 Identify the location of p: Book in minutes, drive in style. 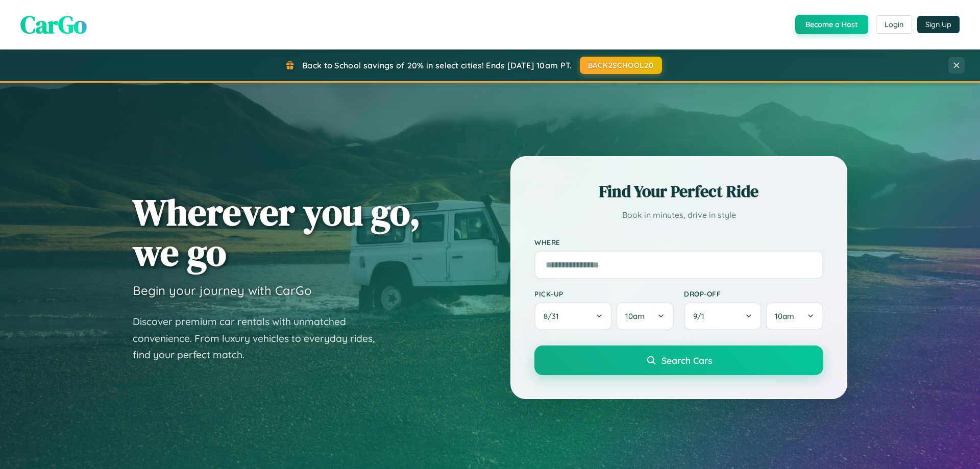
(678, 215).